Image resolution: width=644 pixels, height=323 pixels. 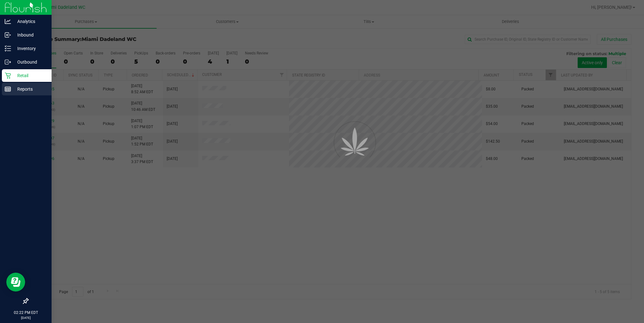 What do you see at coordinates (29, 89) in the screenshot?
I see `p: Reports` at bounding box center [29, 89].